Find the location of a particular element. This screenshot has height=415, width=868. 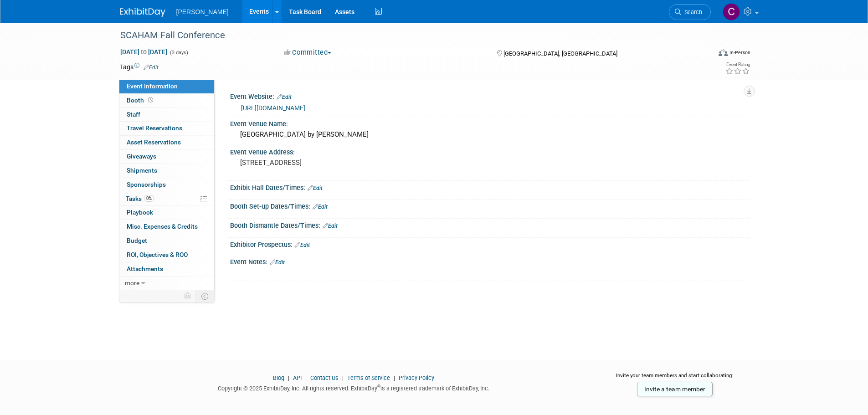

a: Search is located at coordinates (690, 12).